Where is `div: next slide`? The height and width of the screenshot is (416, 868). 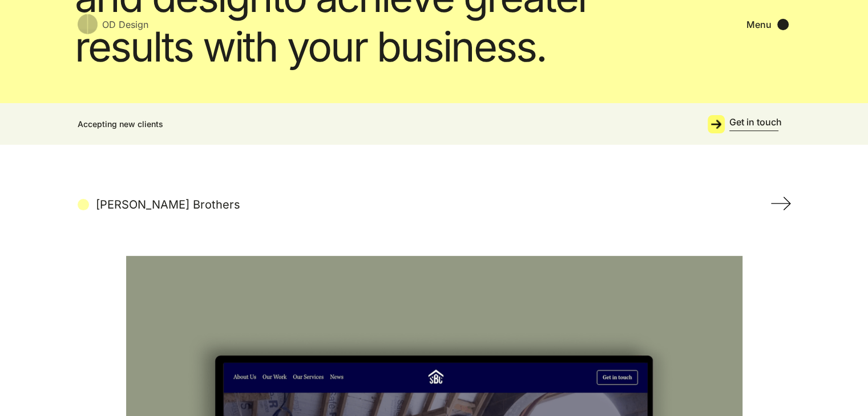 div: next slide is located at coordinates (781, 204).